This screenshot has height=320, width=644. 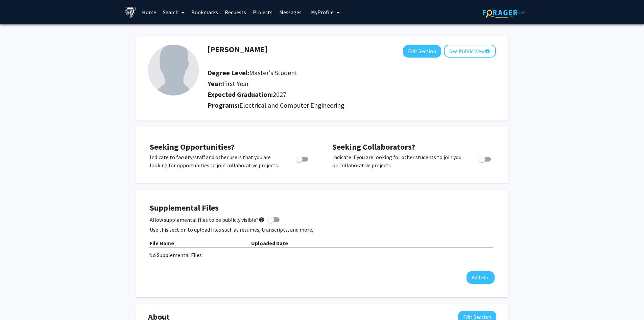 What do you see at coordinates (280, 94) in the screenshot?
I see `span: 2027` at bounding box center [280, 94].